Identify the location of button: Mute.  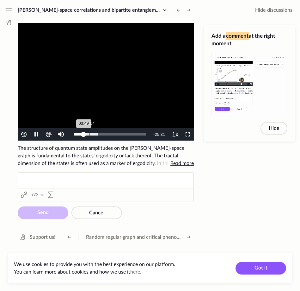
(61, 134).